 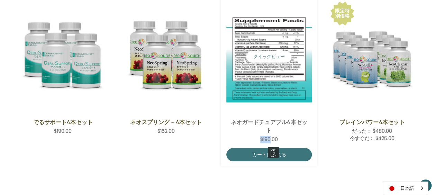 I want to click on img: でるサポート4本セット, so click(x=63, y=57).